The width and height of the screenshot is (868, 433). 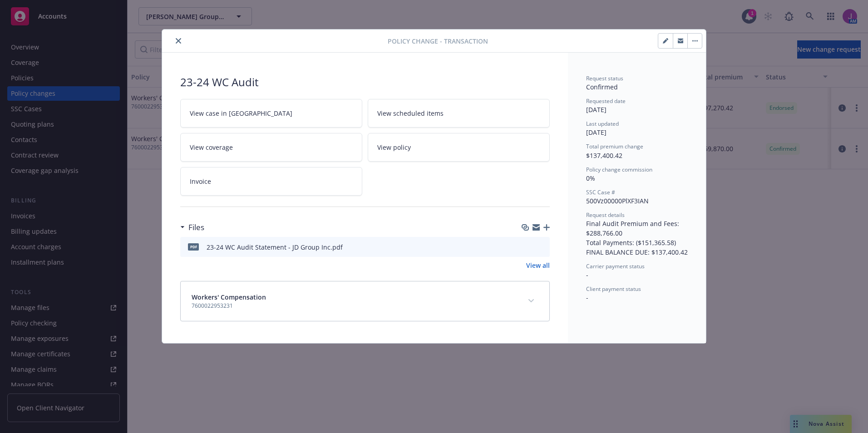 What do you see at coordinates (229, 306) in the screenshot?
I see `span: 7600022953231` at bounding box center [229, 306].